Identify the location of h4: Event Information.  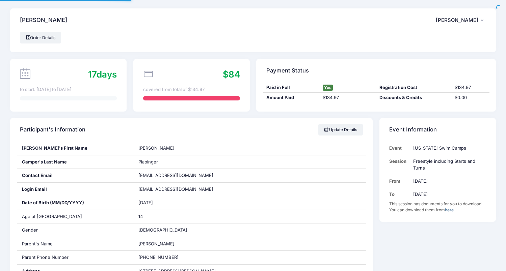
(413, 130).